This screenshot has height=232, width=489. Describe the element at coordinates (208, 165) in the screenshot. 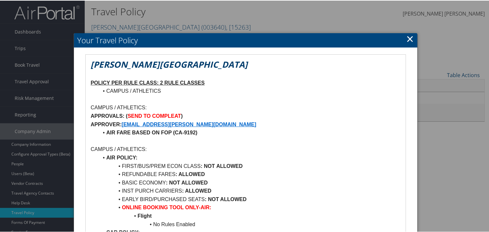

I see `strong: : NOT` at that location.